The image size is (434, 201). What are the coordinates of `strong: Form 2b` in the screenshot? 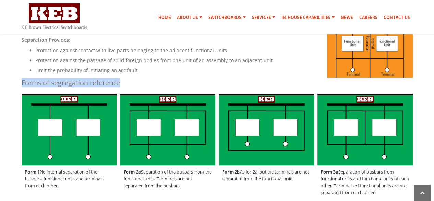 It's located at (231, 172).